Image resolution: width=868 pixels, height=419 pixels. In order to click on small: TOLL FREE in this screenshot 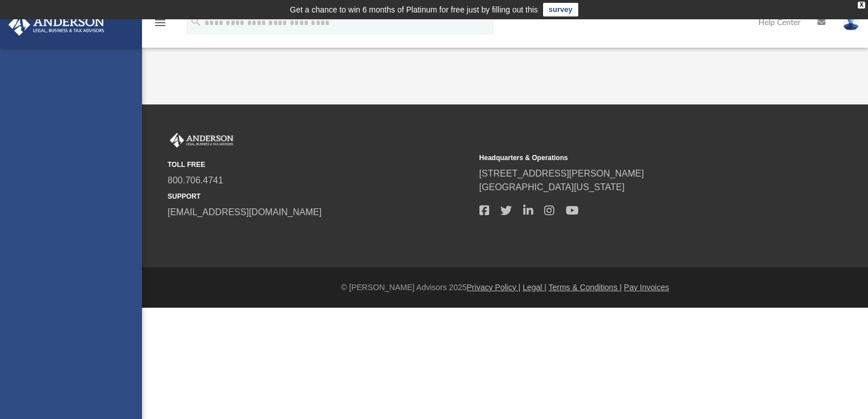, I will do `click(319, 165)`.